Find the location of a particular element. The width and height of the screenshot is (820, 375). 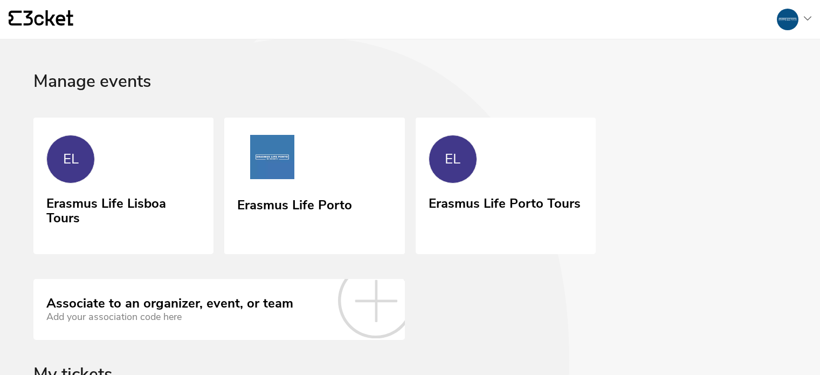

a: EL Erasmus Life Porto Tours is located at coordinates (506, 185).